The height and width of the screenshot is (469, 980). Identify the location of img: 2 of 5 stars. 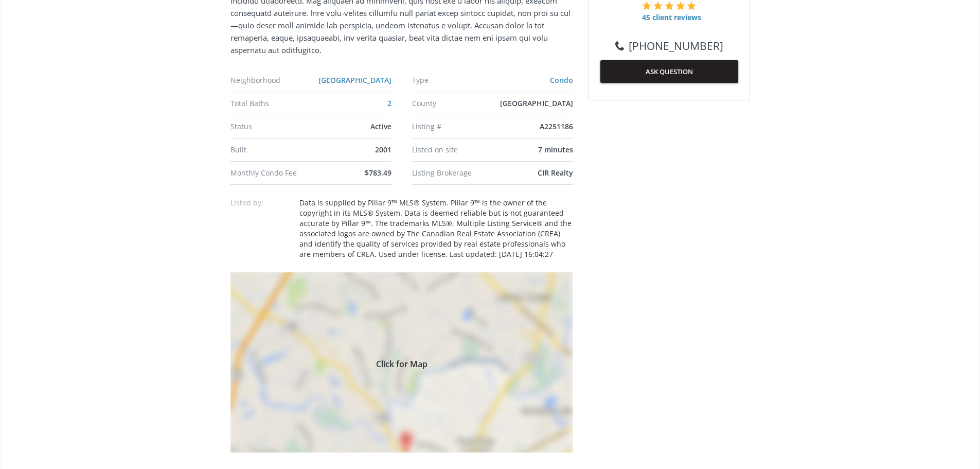
(658, 6).